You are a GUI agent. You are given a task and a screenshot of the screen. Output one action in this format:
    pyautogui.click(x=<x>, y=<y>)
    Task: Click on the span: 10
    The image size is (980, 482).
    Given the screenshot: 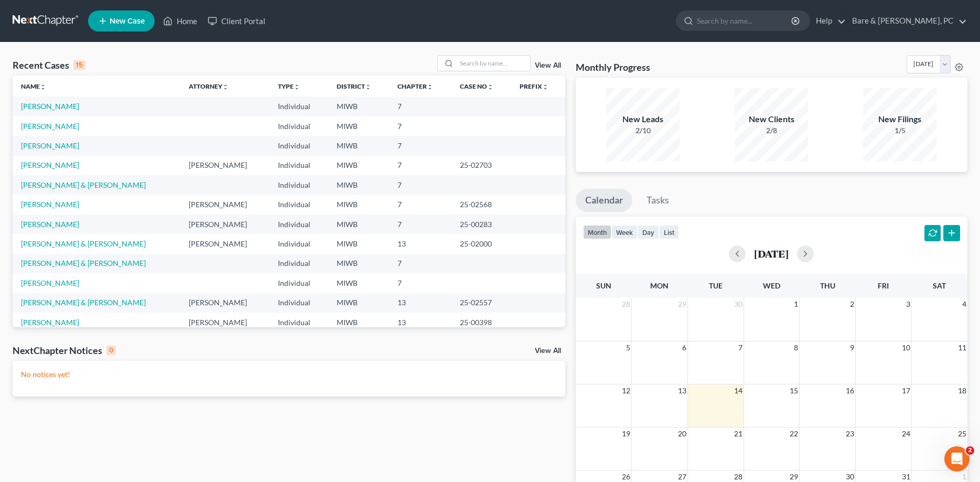 What is the action you would take?
    pyautogui.click(x=906, y=348)
    